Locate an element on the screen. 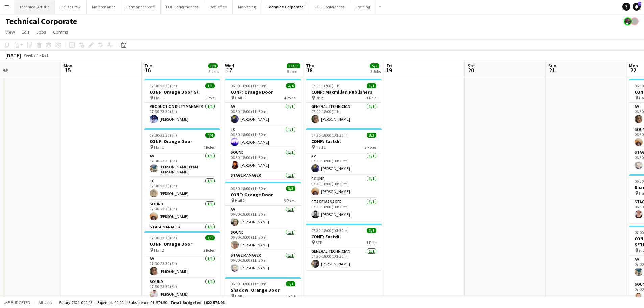  span: 17 is located at coordinates (229, 70).